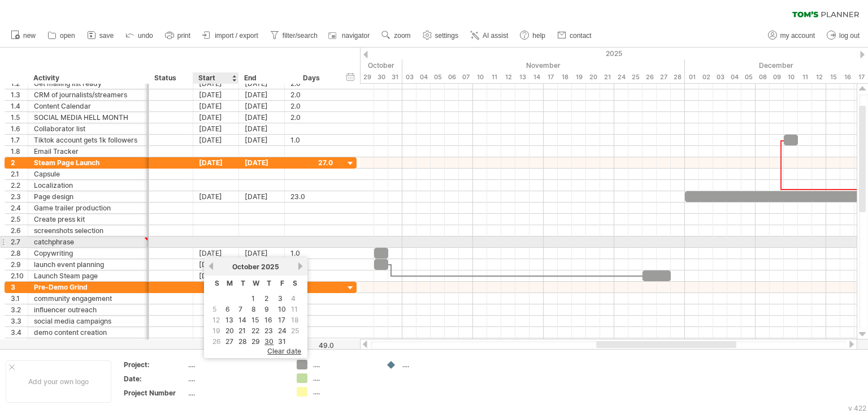 The width and height of the screenshot is (868, 413). Describe the element at coordinates (88, 163) in the screenshot. I see `div: Steam Page Launch` at that location.